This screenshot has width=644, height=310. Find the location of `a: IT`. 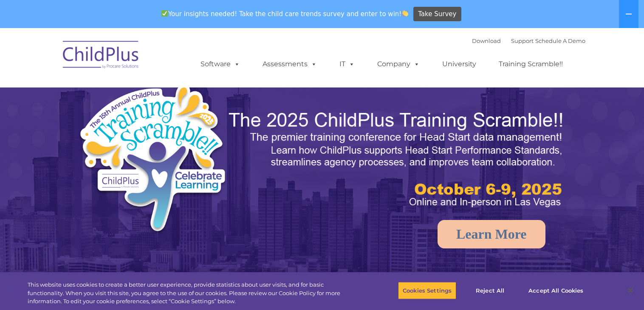

a: IT is located at coordinates (347, 64).